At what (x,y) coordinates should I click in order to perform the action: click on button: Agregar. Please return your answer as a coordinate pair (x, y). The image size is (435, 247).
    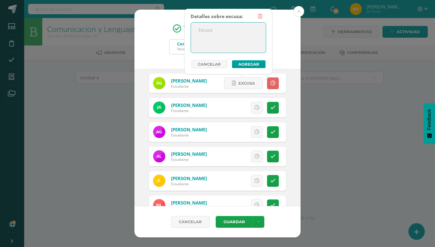
    Looking at the image, I should click on (248, 64).